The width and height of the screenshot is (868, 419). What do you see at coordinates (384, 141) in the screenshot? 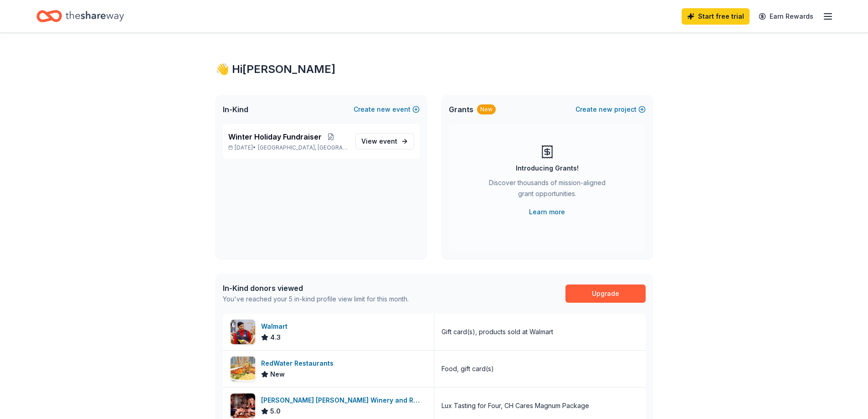
I see `a: View event` at bounding box center [384, 141].